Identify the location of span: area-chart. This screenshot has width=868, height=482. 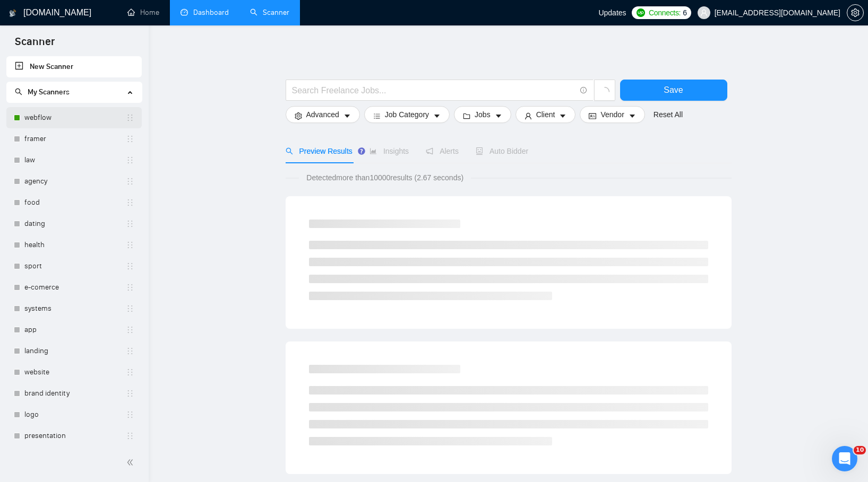
(373, 151).